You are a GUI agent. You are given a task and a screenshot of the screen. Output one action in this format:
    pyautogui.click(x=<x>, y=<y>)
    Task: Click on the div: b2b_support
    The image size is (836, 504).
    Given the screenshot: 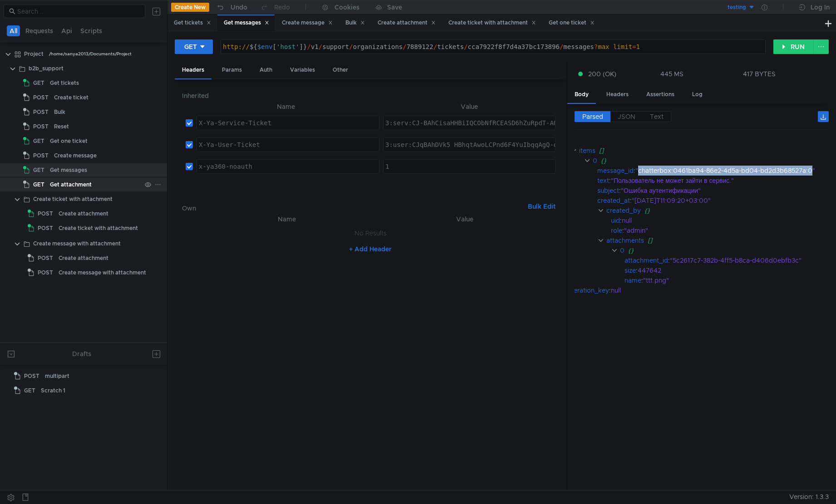 What is the action you would take?
    pyautogui.click(x=46, y=68)
    